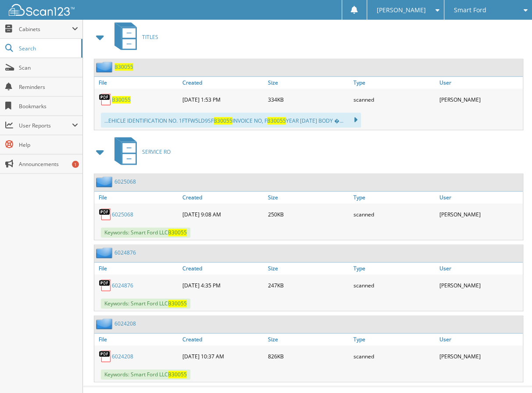  Describe the element at coordinates (156, 152) in the screenshot. I see `span: SERVICE RO` at that location.